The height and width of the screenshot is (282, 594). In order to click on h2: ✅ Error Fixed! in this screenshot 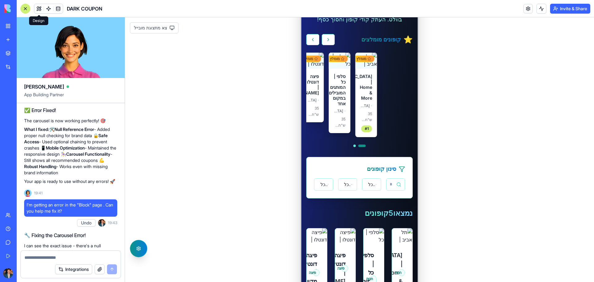, I will do `click(71, 110)`.